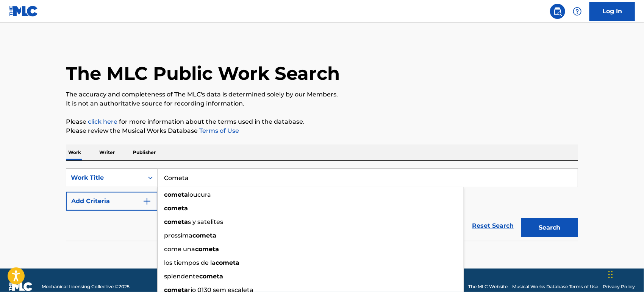 This screenshot has height=292, width=644. Describe the element at coordinates (322, 122) in the screenshot. I see `p: Please for more information about the terms used in the database.` at that location.